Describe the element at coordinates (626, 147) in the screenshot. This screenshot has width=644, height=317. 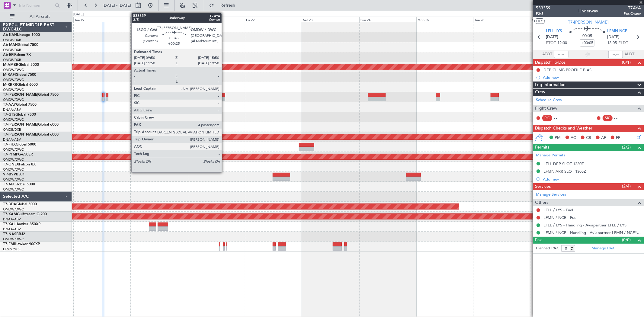
I see `span: (2/2)` at that location.